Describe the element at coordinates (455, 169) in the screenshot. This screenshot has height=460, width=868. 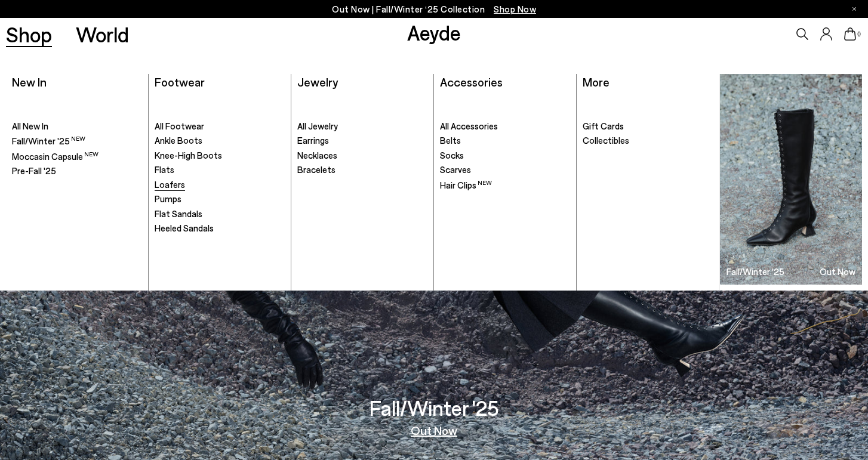
I see `span: Scarves` at that location.